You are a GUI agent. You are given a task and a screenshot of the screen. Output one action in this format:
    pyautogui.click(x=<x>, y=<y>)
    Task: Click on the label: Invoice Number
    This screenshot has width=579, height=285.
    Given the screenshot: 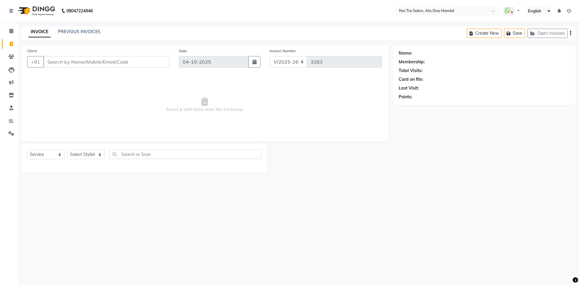 What is the action you would take?
    pyautogui.click(x=283, y=51)
    